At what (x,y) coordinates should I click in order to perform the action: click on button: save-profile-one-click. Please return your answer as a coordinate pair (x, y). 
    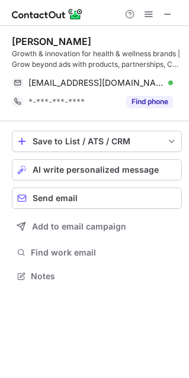
    Looking at the image, I should click on (96, 141).